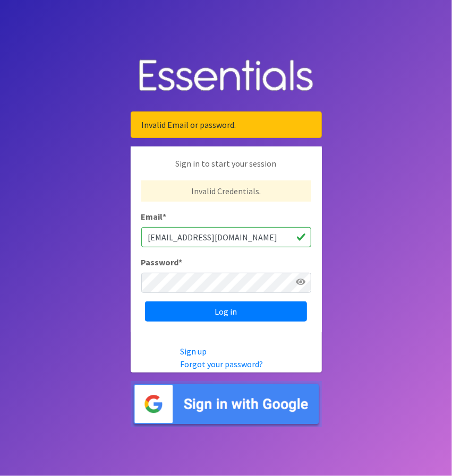 The width and height of the screenshot is (452, 476). What do you see at coordinates (161, 262) in the screenshot?
I see `label: Password` at bounding box center [161, 262].